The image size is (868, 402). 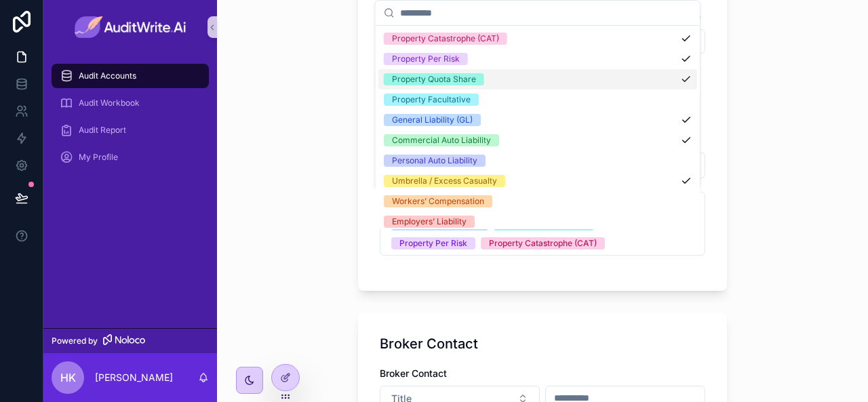 I want to click on span: My Profile, so click(x=99, y=157).